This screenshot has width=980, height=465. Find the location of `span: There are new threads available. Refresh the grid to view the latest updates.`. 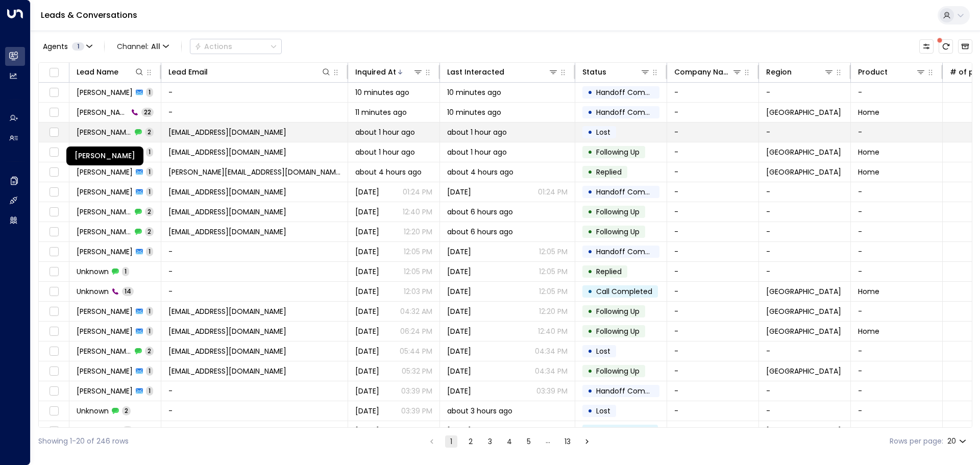

span: There are new threads available. Refresh the grid to view the latest updates. is located at coordinates (946, 47).